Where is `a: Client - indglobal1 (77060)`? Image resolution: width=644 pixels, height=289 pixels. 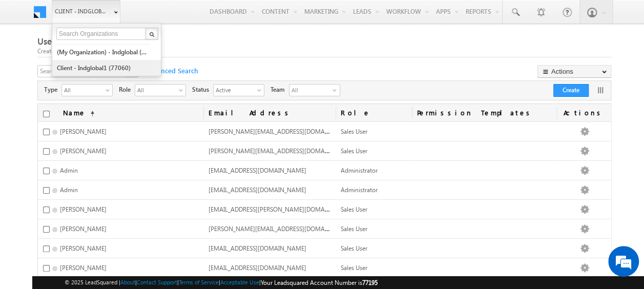 a: Client - indglobal1 (77060) is located at coordinates (103, 68).